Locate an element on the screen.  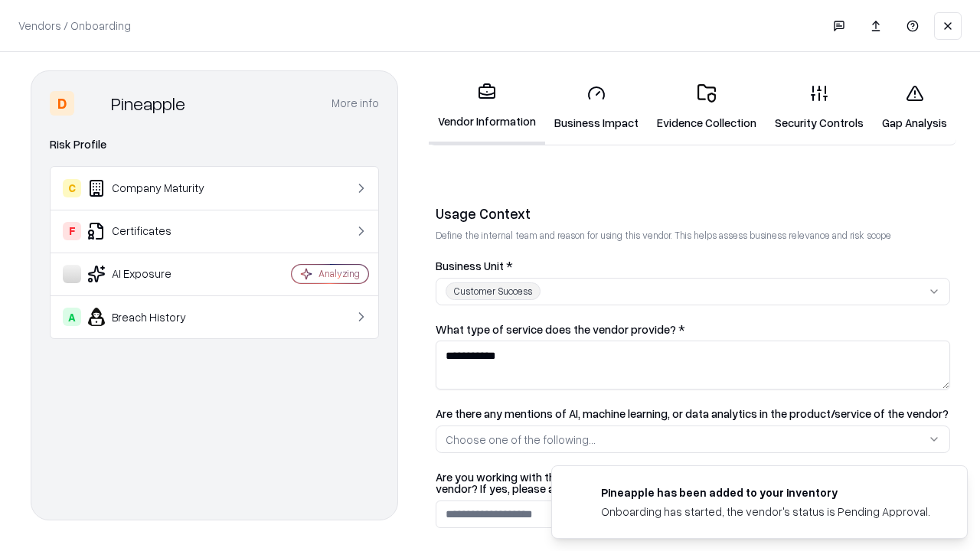
label: Are there any mentions of AI, machine learning, or data analytics in the product/service of the v... is located at coordinates (693, 413).